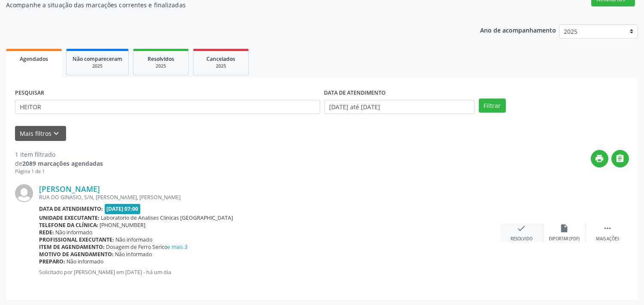  Describe the element at coordinates (76, 240) in the screenshot. I see `b: Profissional executante:` at that location.